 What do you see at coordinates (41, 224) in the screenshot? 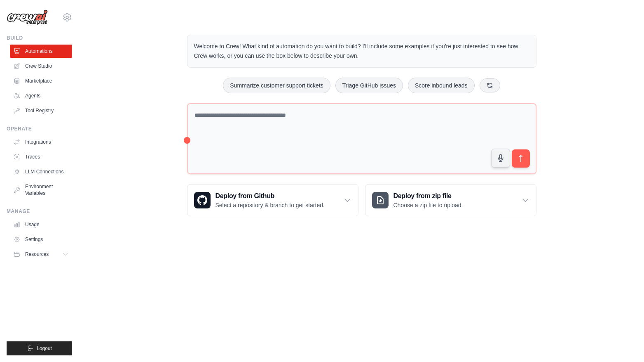
I see `a: Usage` at bounding box center [41, 224].